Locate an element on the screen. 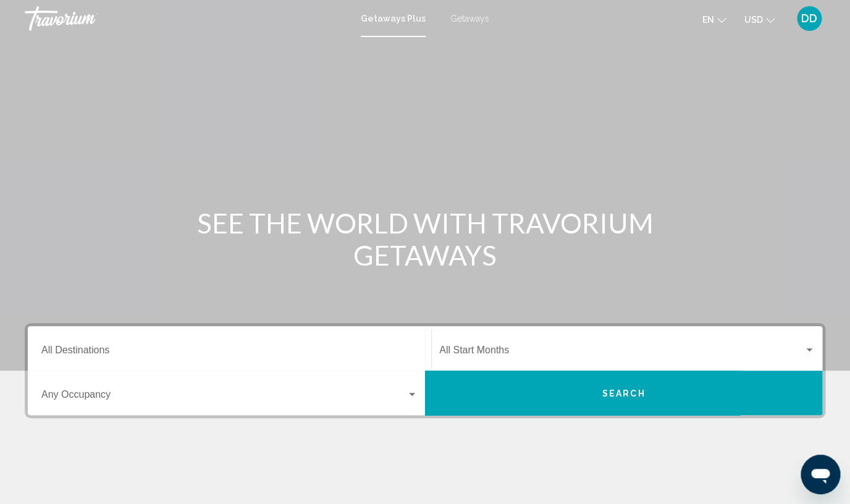  div: Search widget is located at coordinates (425, 371).